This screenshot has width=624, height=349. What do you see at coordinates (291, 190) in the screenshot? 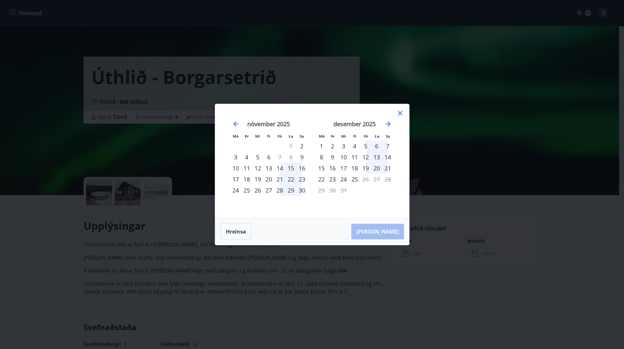
I see `div: 29` at bounding box center [291, 190].